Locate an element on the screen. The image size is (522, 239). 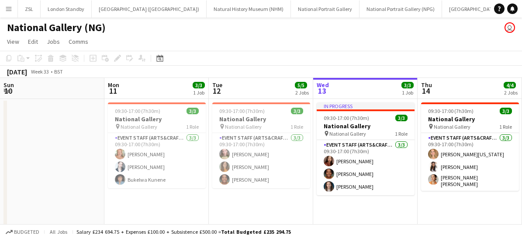
button: ZSL is located at coordinates (29, 9).